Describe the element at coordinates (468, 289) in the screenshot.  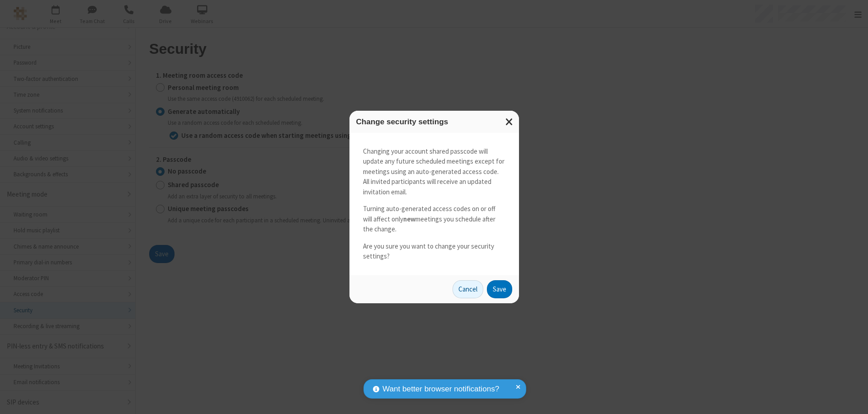
I see `button: Cancel` at that location.